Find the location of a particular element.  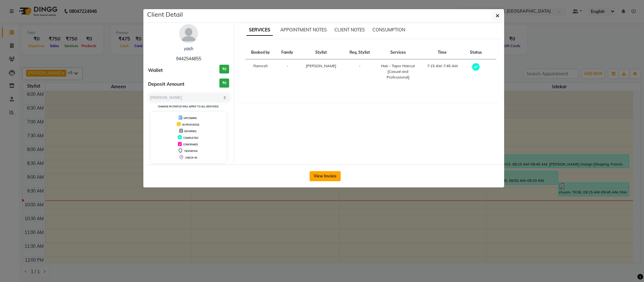

span: IN PROGRESS is located at coordinates (191, 125).